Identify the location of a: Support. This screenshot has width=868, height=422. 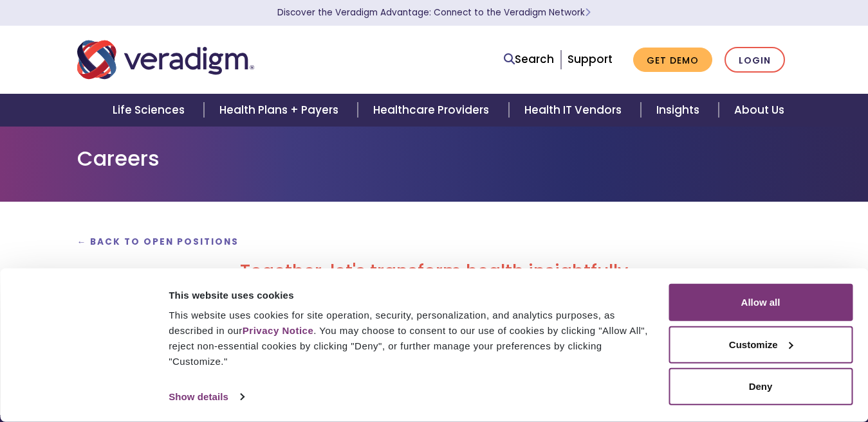
(590, 59).